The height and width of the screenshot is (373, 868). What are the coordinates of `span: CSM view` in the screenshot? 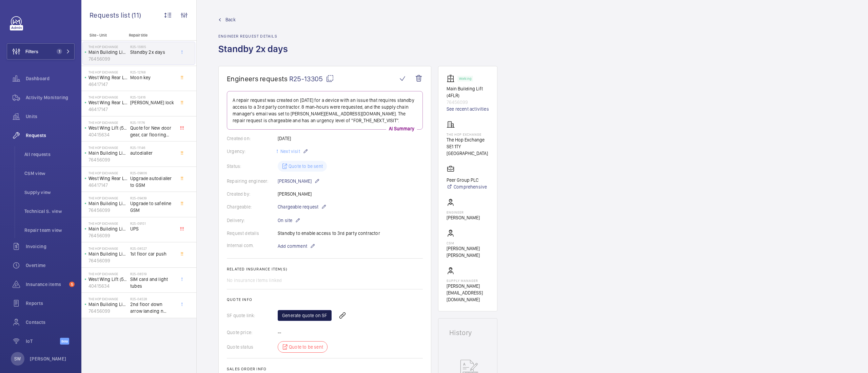 It's located at (50, 174).